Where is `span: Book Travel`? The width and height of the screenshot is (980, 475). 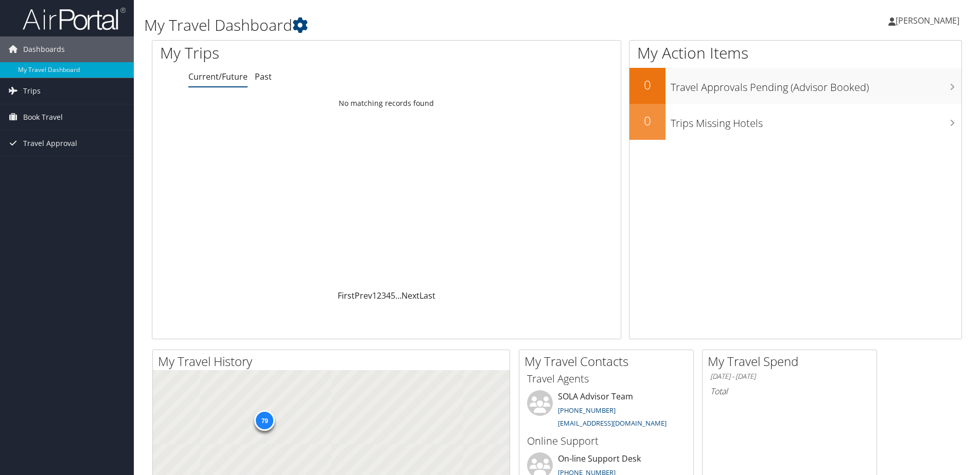
span: Book Travel is located at coordinates (43, 117).